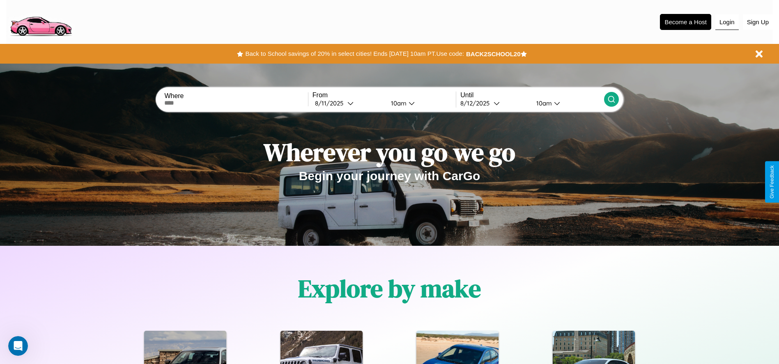 The width and height of the screenshot is (779, 364). Describe the element at coordinates (532, 95) in the screenshot. I see `label: Until` at that location.